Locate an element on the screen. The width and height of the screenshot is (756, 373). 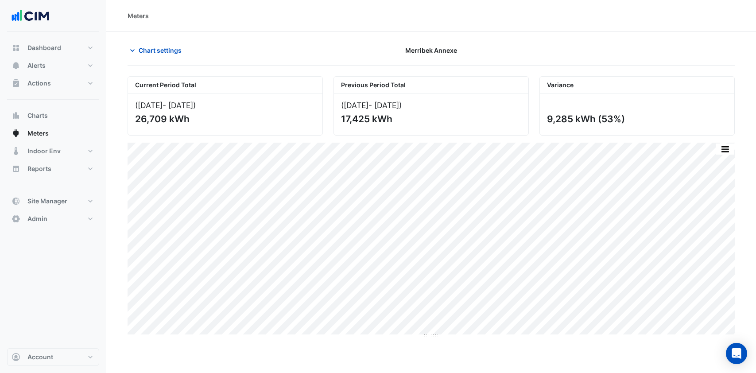
div: Previous Period Total is located at coordinates (431, 85).